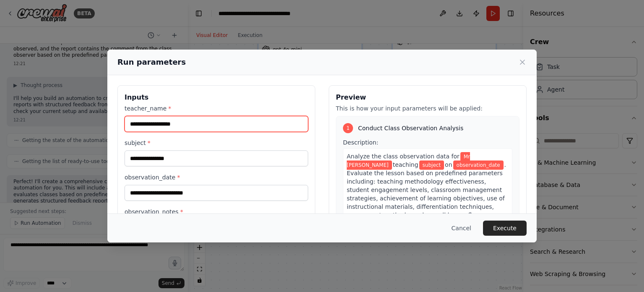 The image size is (644, 292). I want to click on span: teaching, so click(405, 164).